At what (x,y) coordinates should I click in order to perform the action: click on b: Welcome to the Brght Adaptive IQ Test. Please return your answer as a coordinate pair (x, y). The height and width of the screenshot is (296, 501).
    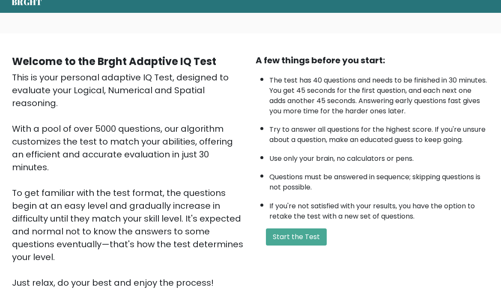
    Looking at the image, I should click on (114, 61).